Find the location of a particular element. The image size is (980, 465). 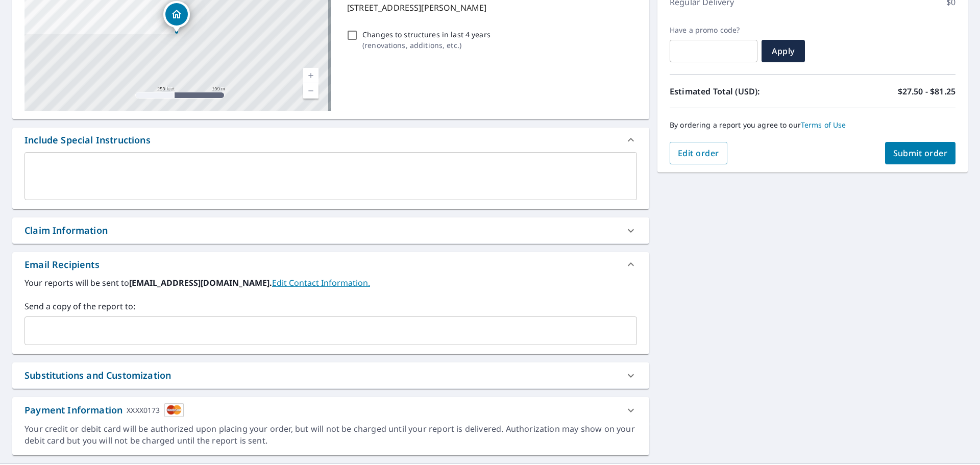

button: Submit order is located at coordinates (920, 153).